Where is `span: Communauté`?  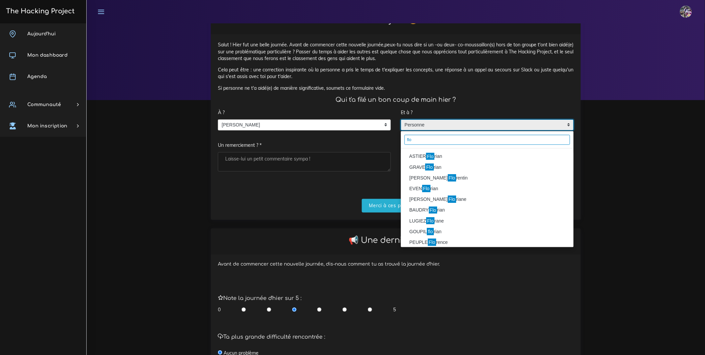 span: Communauté is located at coordinates (44, 104).